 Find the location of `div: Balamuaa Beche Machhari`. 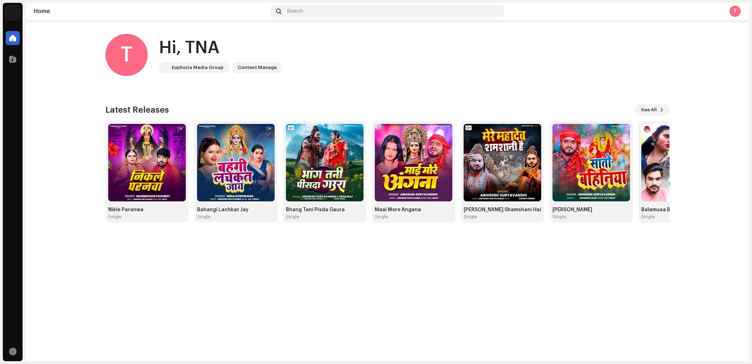

div: Balamuaa Beche Machhari is located at coordinates (680, 210).